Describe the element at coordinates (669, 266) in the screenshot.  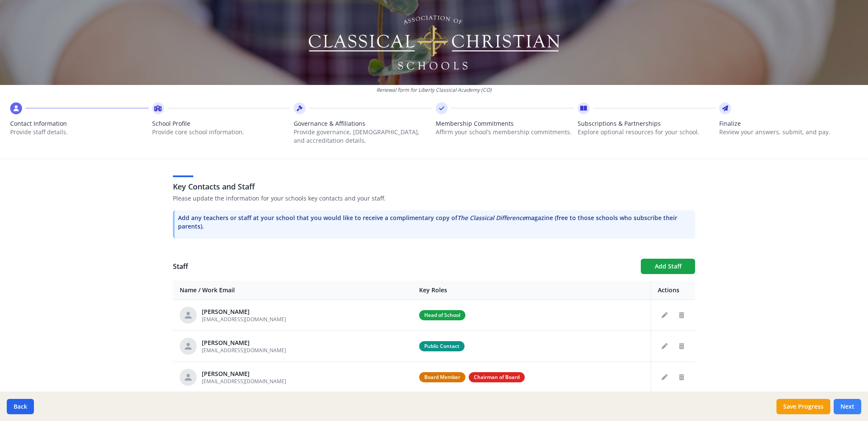
I see `button: Add Staff` at that location.